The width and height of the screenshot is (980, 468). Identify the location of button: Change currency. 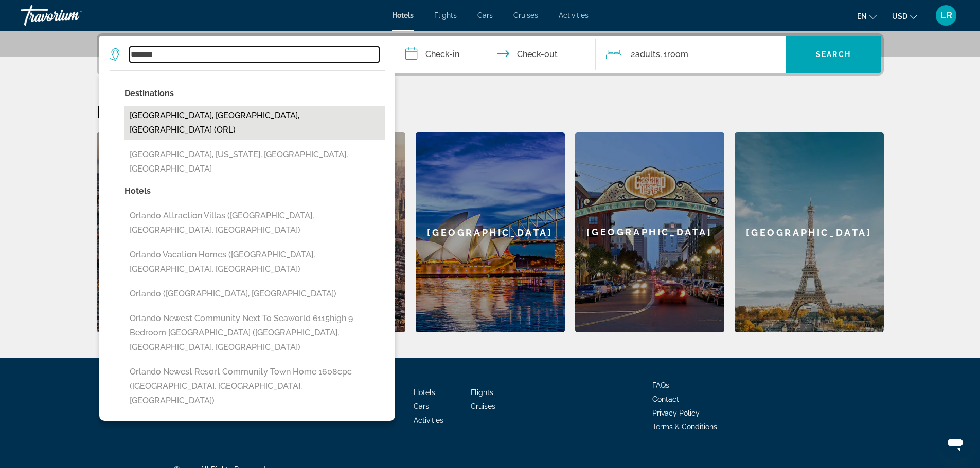
(904, 16).